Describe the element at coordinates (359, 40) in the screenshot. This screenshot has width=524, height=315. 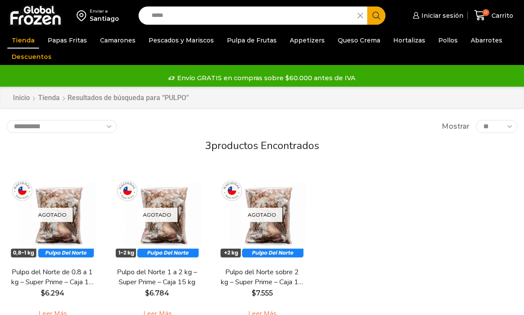
I see `a: Queso Crema` at that location.